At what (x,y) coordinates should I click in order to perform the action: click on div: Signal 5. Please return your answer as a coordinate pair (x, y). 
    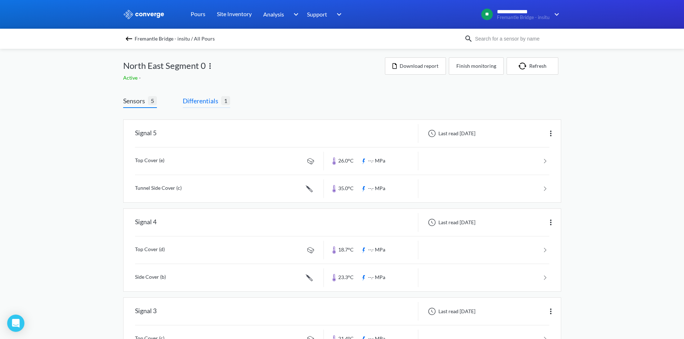
    Looking at the image, I should click on (146, 134).